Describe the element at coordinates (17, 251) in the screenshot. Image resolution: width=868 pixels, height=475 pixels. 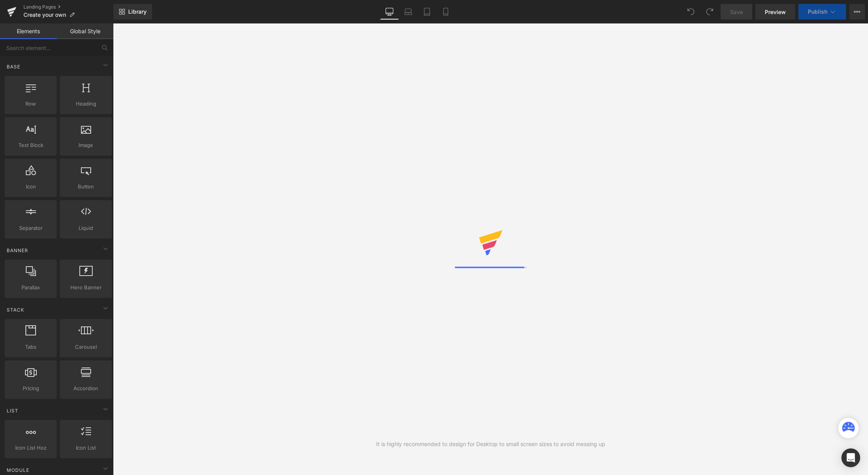
I see `span: Banner` at that location.